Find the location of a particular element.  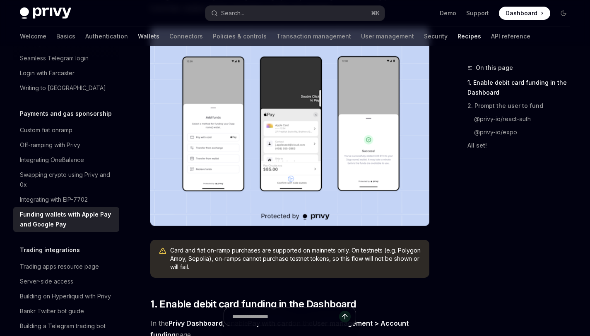

div: Building a Telegram trading bot is located at coordinates (62, 326).